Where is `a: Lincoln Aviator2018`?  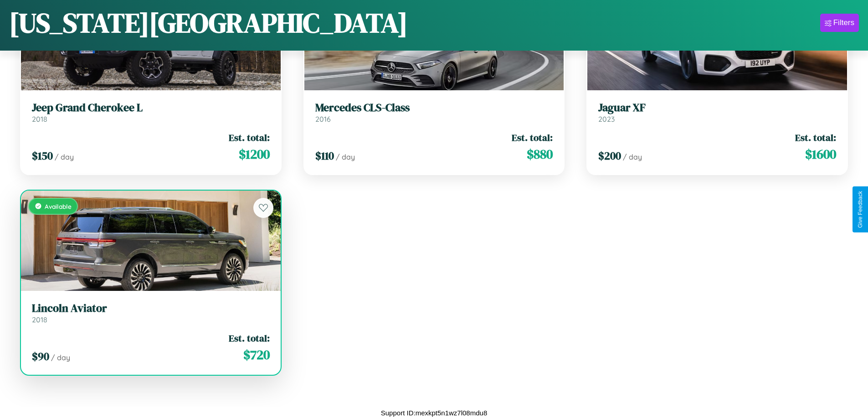 a: Lincoln Aviator2018 is located at coordinates (151, 313).